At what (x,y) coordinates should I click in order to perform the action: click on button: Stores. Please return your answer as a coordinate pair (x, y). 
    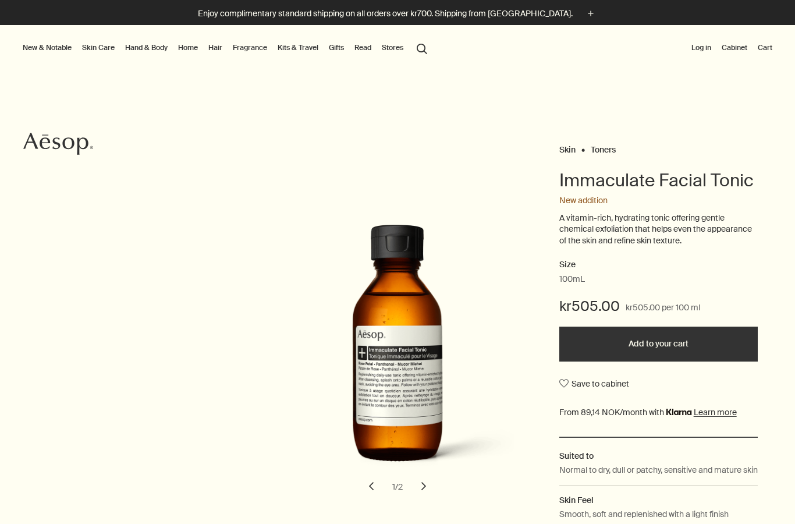
    Looking at the image, I should click on (392, 48).